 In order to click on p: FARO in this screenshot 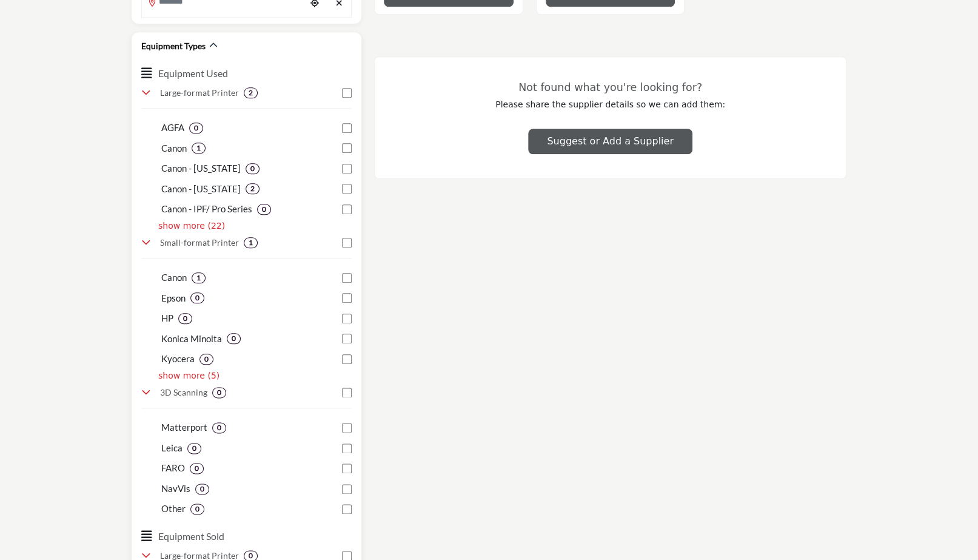, I will do `click(173, 468)`.